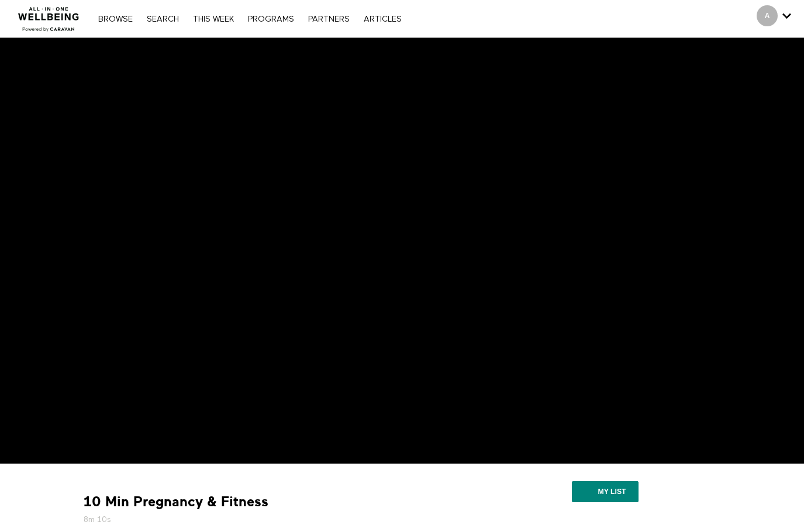 The width and height of the screenshot is (804, 532). I want to click on button: My list, so click(604, 492).